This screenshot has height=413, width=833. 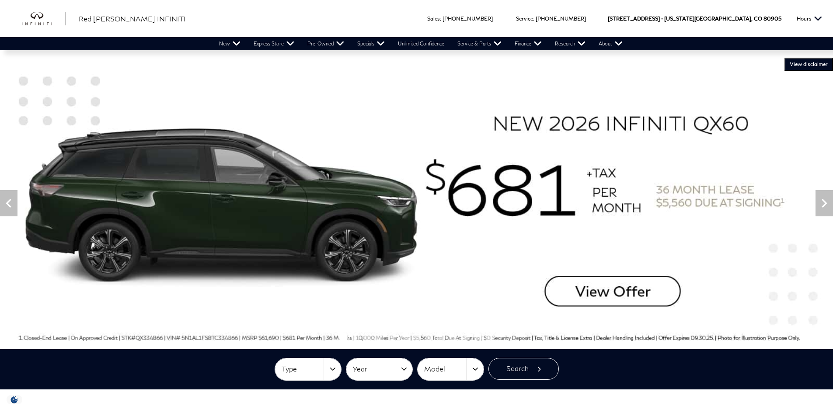 I want to click on span: Go to slide 5, so click(x=392, y=338).